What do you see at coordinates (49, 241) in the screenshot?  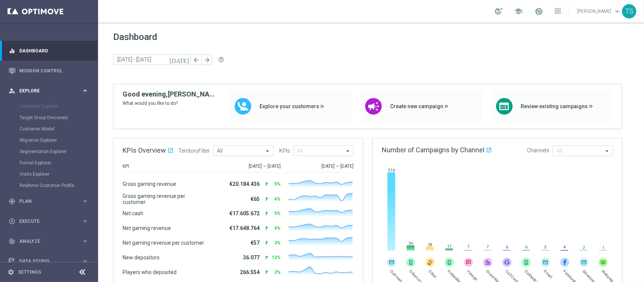 I see `button: track_changes Analyze keyboard_arrow_right` at bounding box center [49, 241].